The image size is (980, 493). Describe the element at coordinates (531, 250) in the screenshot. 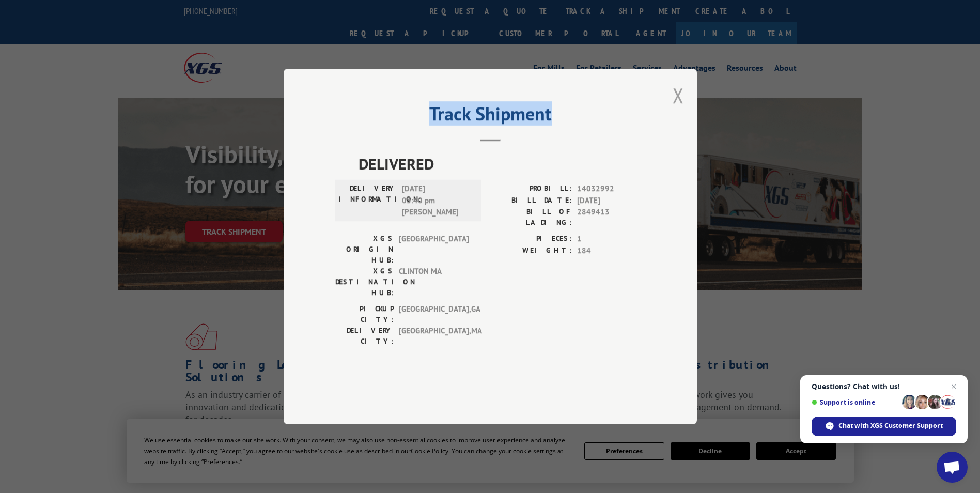

I see `label: WEIGHT:` at that location.